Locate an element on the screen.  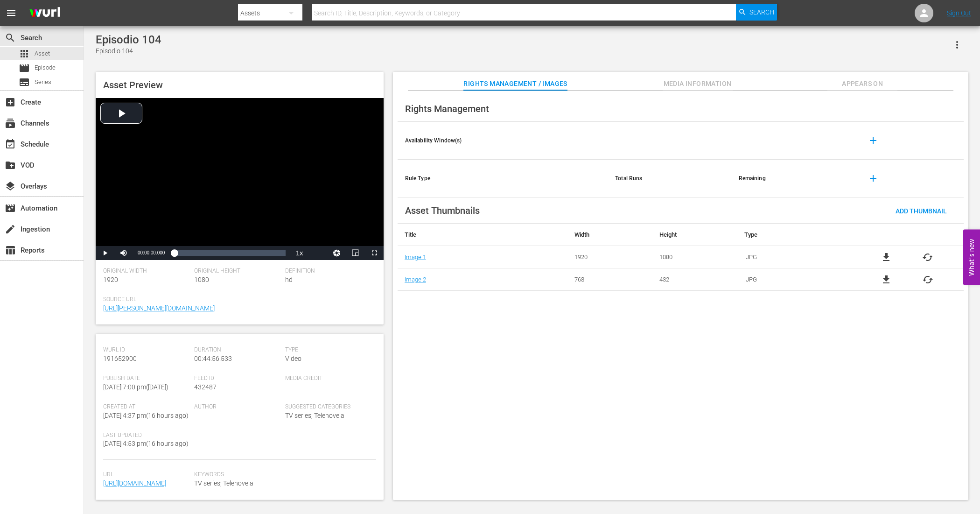
span: Create is located at coordinates (10, 102).